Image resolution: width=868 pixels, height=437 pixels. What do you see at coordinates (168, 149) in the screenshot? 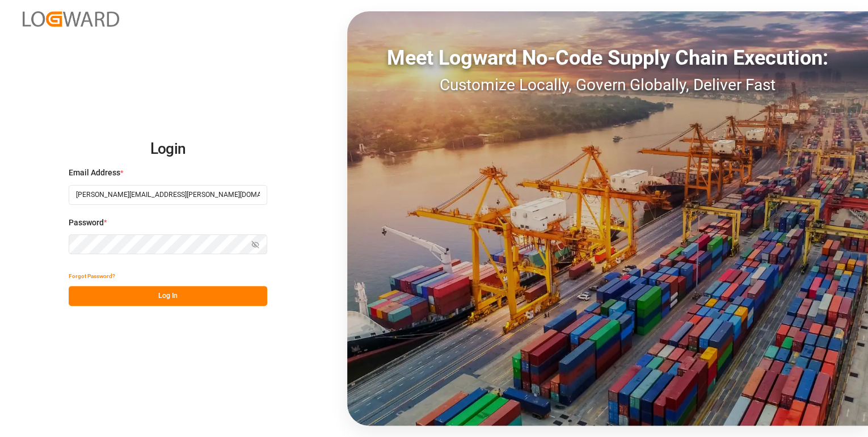
I see `h2: Login` at bounding box center [168, 149].